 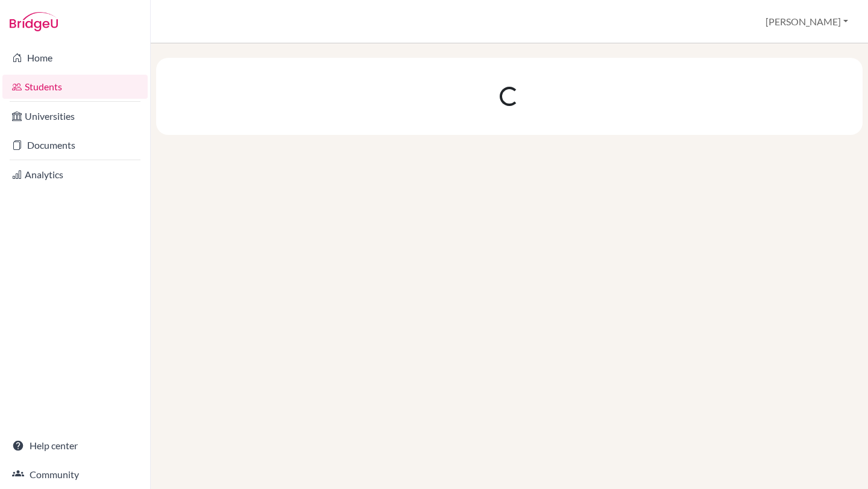 What do you see at coordinates (74, 446) in the screenshot?
I see `a: Help center` at bounding box center [74, 446].